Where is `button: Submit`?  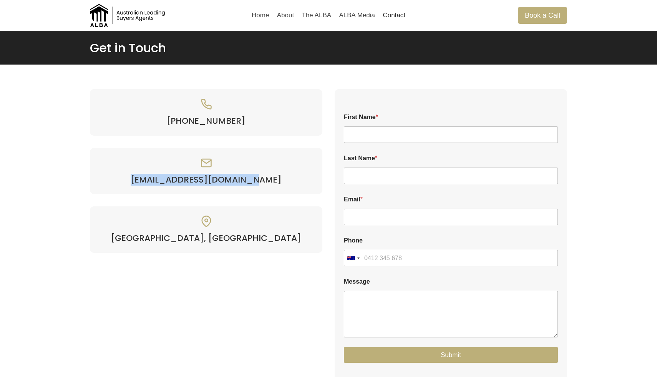 button: Submit is located at coordinates (451, 355).